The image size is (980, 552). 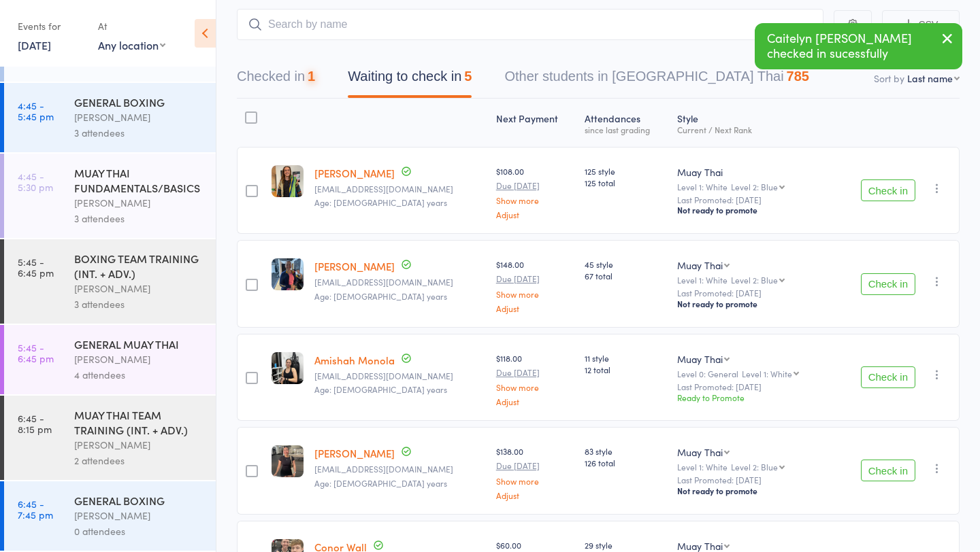 I want to click on div: BOXING TEAM TRAINING (INT. + ADV.), so click(x=139, y=266).